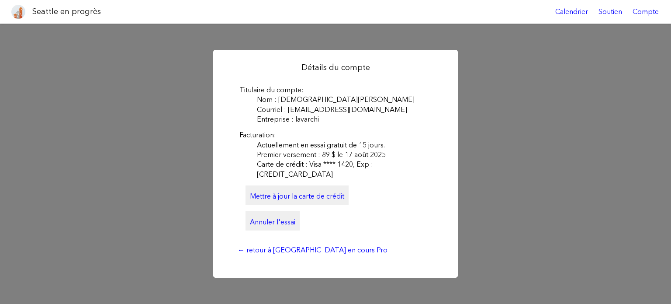 This screenshot has width=671, height=304. I want to click on font: Entreprise : lavarchi, so click(288, 119).